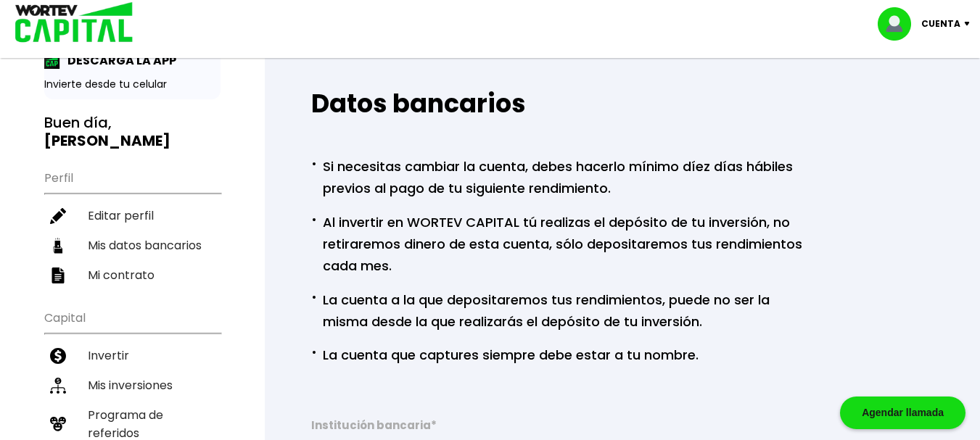 The height and width of the screenshot is (440, 980). What do you see at coordinates (58, 424) in the screenshot?
I see `img: recomiendanos-icon.9b8e9327.svg` at bounding box center [58, 424].